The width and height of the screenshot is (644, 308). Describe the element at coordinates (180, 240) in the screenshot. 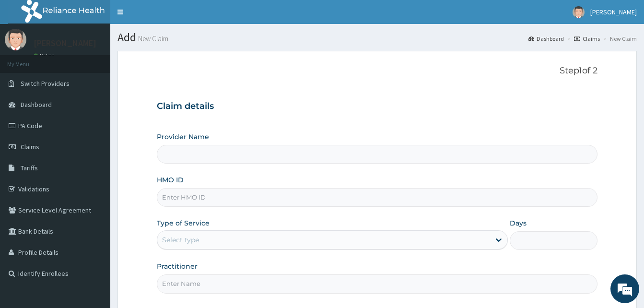

I see `div: Select type` at that location.